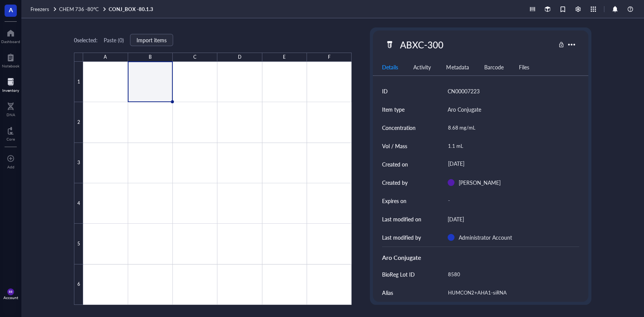 This screenshot has height=317, width=644. I want to click on div: ID, so click(385, 91).